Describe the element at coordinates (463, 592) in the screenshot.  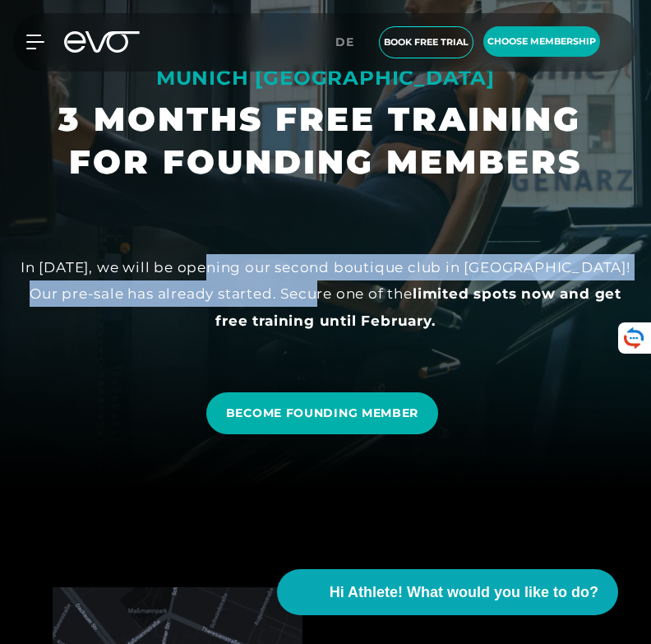
I see `span: Hi Athlete! What would you like to do?` at that location.